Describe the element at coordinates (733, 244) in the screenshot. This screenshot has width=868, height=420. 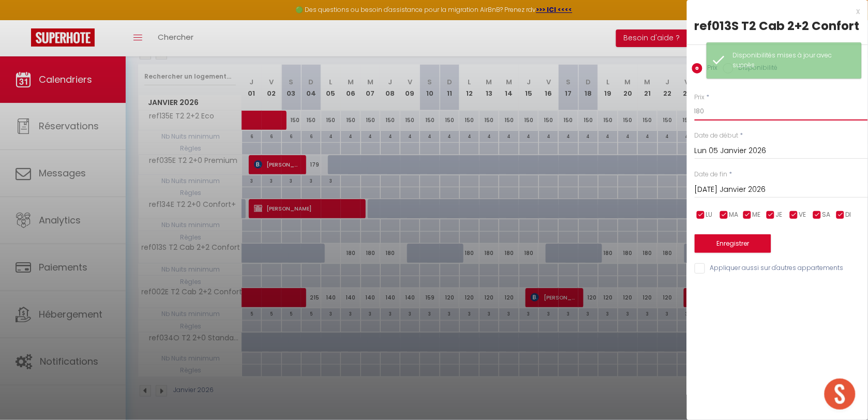
I see `button: Enregistrer` at that location.